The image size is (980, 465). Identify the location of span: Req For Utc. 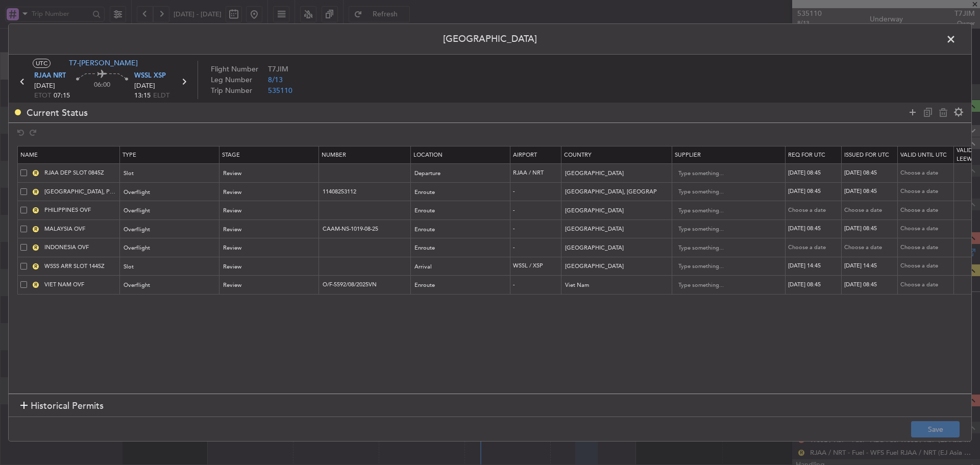
(806, 154).